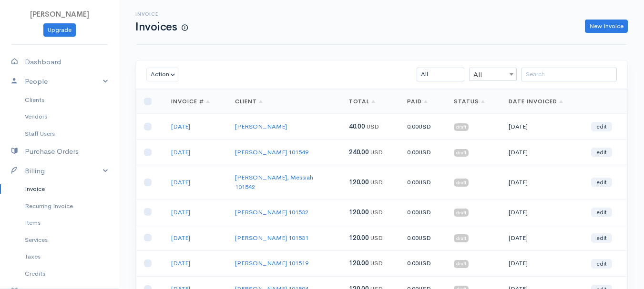 The height and width of the screenshot is (289, 644). What do you see at coordinates (60, 30) in the screenshot?
I see `a: Upgrade` at bounding box center [60, 30].